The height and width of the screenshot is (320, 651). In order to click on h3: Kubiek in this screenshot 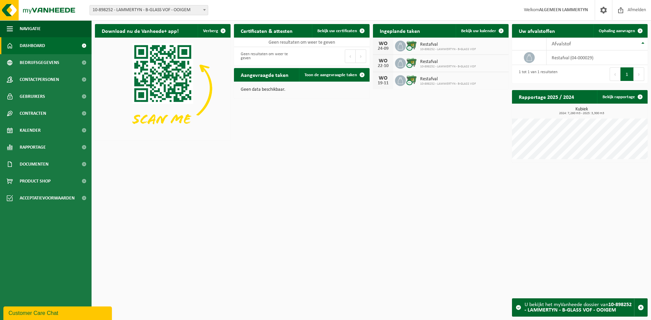, I will do `click(581, 111)`.